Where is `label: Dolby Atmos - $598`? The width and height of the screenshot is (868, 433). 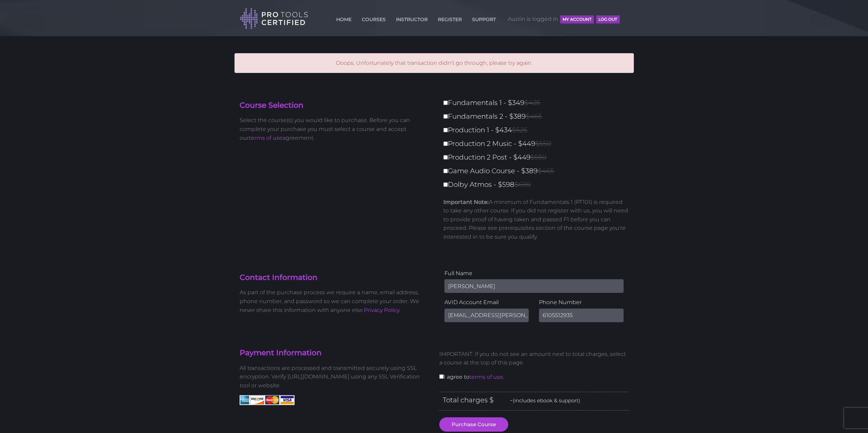
label: Dolby Atmos - $598 is located at coordinates (538, 185).